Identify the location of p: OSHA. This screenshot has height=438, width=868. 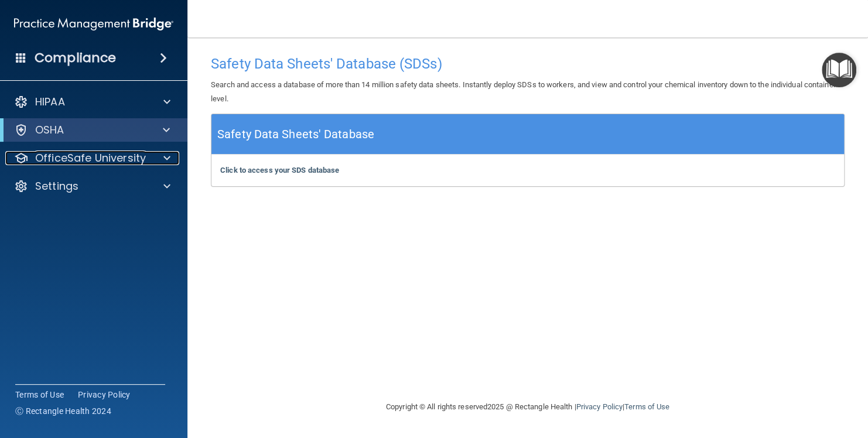
(50, 130).